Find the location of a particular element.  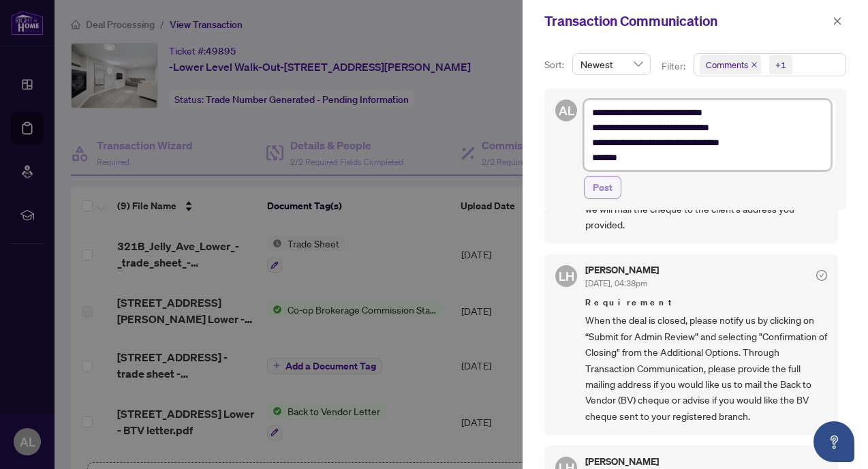

span: LH is located at coordinates (566, 276).